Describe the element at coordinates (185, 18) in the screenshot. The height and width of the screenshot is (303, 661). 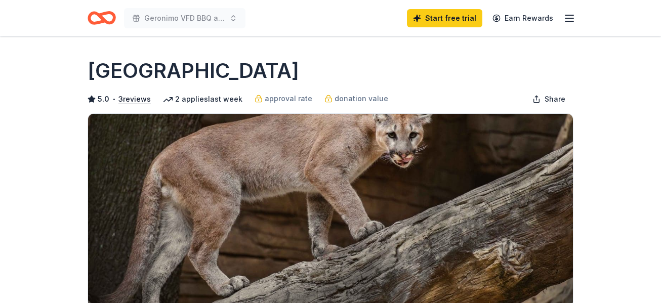
I see `button: Geronimo VFD BBQ and Auction` at that location.